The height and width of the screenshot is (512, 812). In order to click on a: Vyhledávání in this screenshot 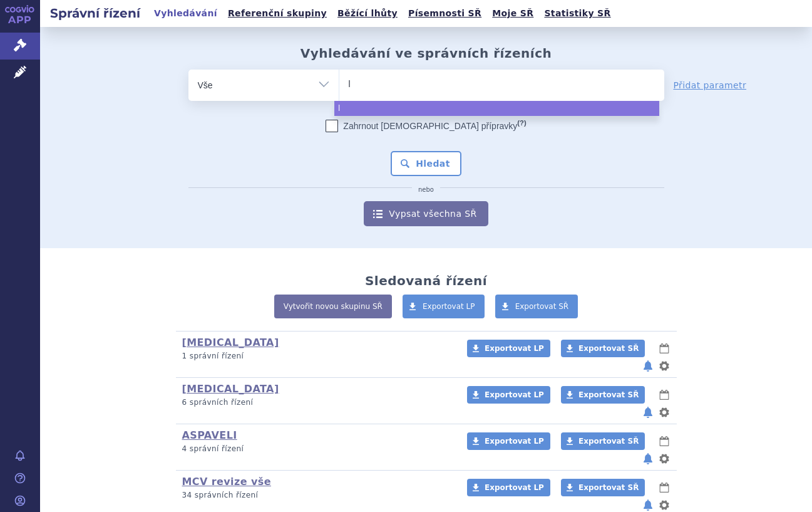, I will do `click(185, 13)`.